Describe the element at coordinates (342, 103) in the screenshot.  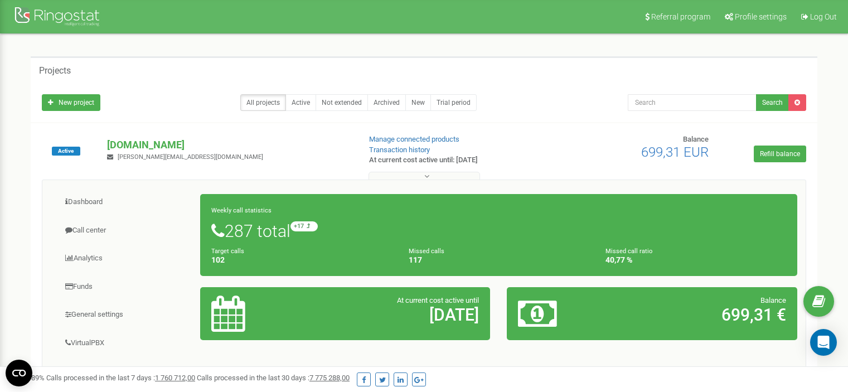
I see `a: Not extended` at that location.